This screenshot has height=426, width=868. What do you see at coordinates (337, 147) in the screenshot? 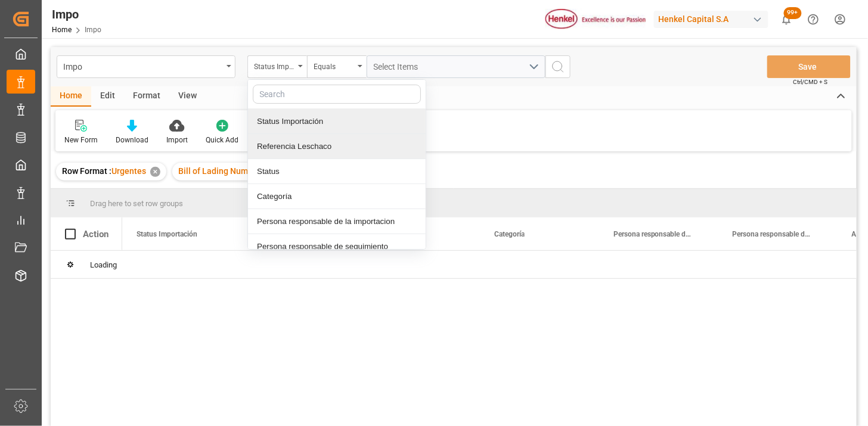
I see `div: Referencia Leschaco` at bounding box center [337, 147].